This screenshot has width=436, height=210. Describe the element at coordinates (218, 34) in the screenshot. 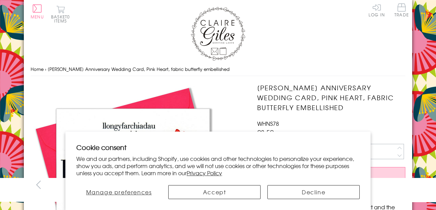

I see `img: Claire Giles Greetings Cards` at that location.